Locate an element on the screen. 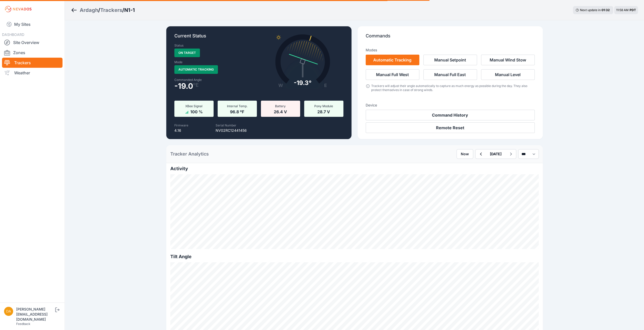  span: Pony Module is located at coordinates (324, 106).